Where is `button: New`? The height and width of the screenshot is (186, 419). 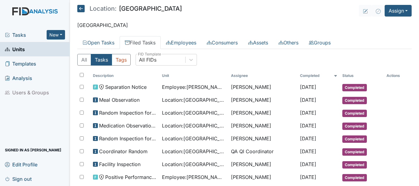 button: New is located at coordinates (56, 35).